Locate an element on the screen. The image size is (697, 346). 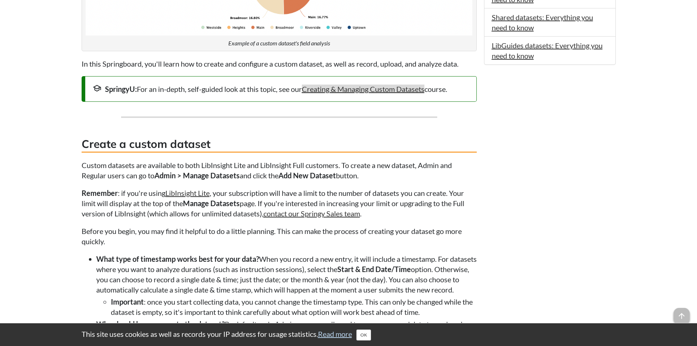
p: : if you're using , your subscription will have a limit to the number of datasets you can create.... is located at coordinates (279, 203).